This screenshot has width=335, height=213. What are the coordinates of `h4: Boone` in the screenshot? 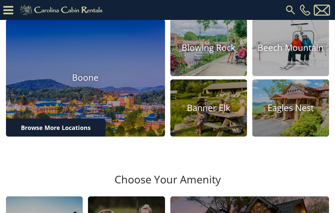 It's located at (85, 78).